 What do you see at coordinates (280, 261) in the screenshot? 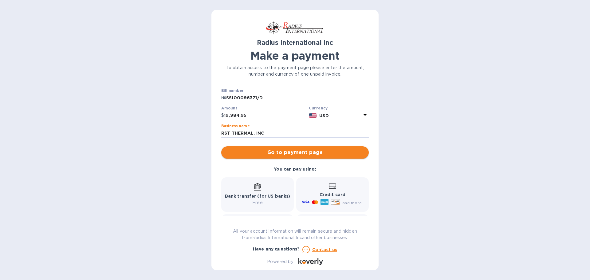
I see `p: Powered by` at bounding box center [280, 261].